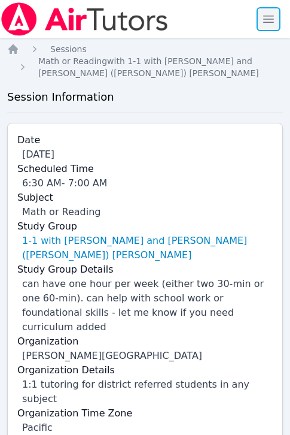 Image resolution: width=290 pixels, height=435 pixels. Describe the element at coordinates (147, 183) in the screenshot. I see `div: 6:30 AM - 7:00 AM` at that location.